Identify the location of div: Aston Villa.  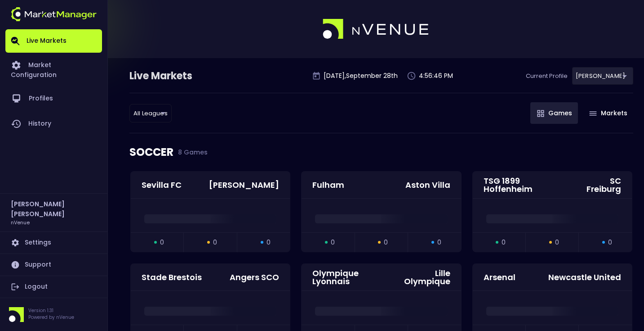
(428, 185).